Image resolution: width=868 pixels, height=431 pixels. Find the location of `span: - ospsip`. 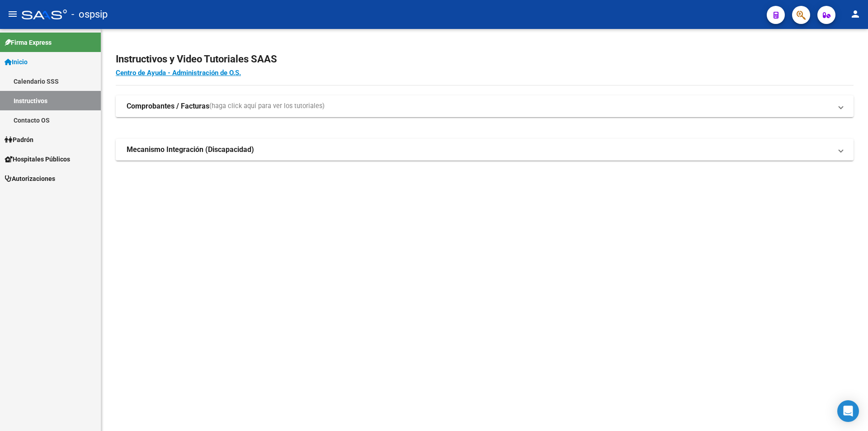

span: - ospsip is located at coordinates (90, 14).